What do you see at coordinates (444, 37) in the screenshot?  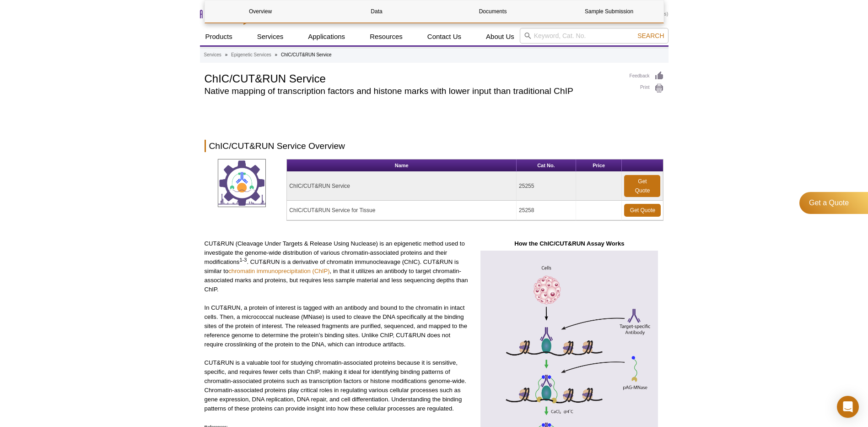 I see `a: Contact Us` at bounding box center [444, 37].